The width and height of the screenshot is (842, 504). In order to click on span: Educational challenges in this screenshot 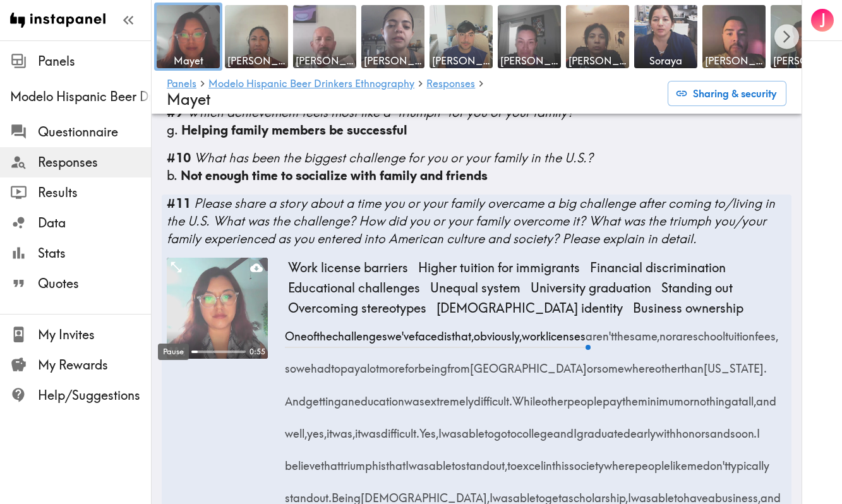, I will do `click(354, 288)`.